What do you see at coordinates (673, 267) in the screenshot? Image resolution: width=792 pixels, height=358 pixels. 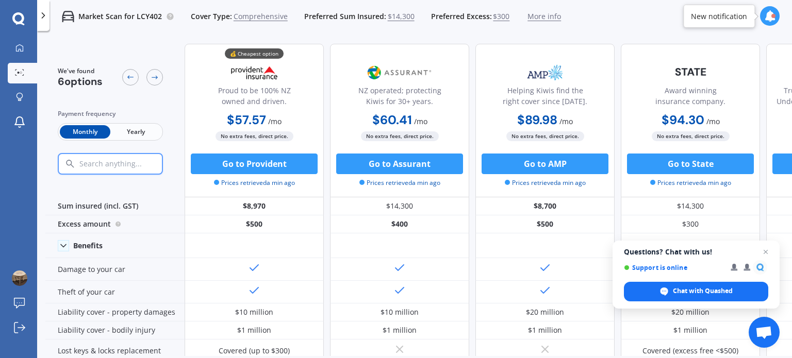 I see `span: Support is online` at bounding box center [673, 267].